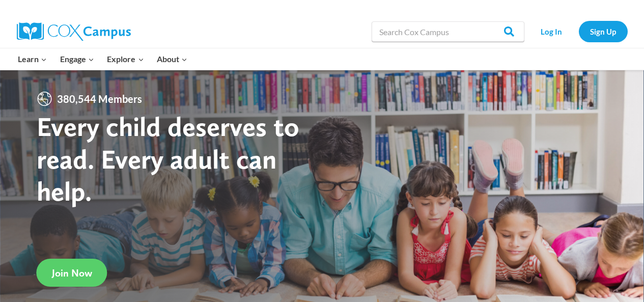 Image resolution: width=644 pixels, height=302 pixels. I want to click on span: Join Now, so click(72, 273).